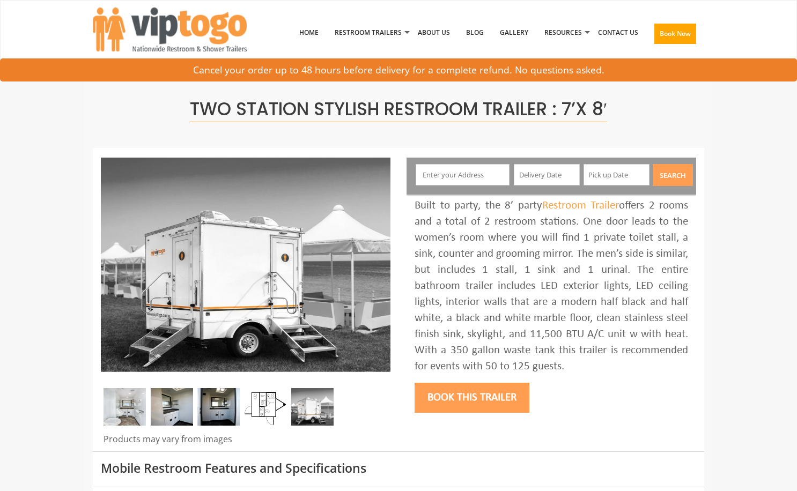  Describe the element at coordinates (398, 468) in the screenshot. I see `h3: Mobile Restroom Features and Specifications` at that location.